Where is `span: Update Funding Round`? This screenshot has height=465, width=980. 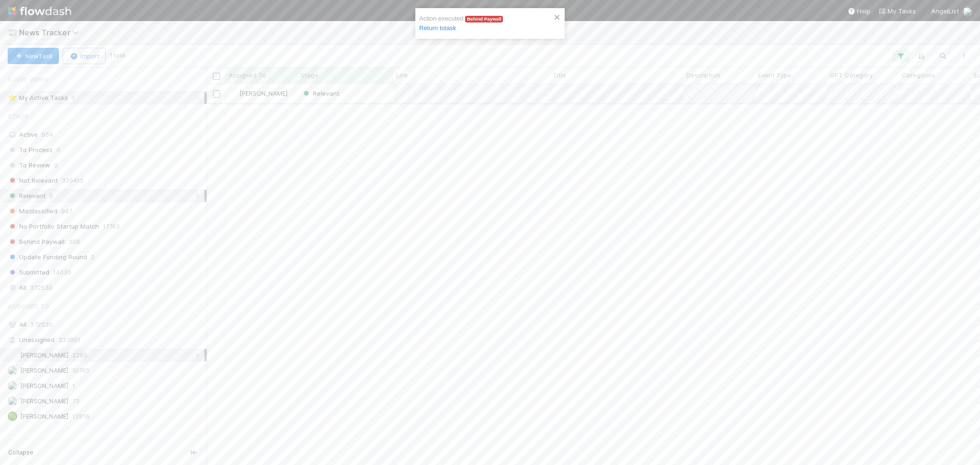
span: Update Funding Round is located at coordinates (47, 257).